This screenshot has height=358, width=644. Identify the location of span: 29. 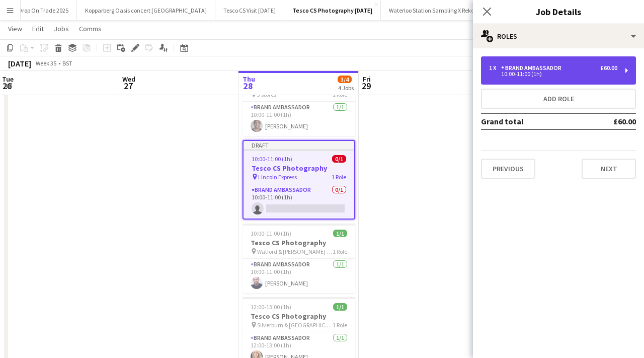
(366, 86).